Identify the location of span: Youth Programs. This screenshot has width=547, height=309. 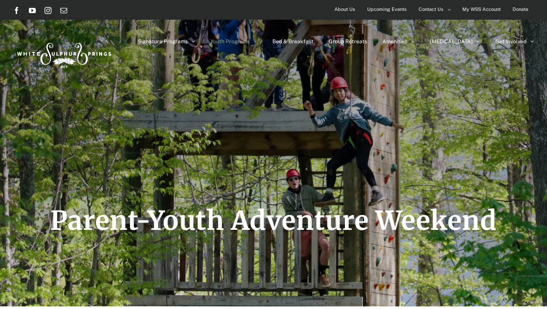
(230, 42).